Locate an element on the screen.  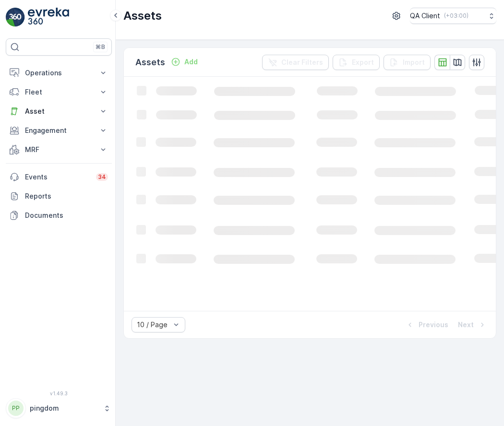
button: Engagement is located at coordinates (59, 130).